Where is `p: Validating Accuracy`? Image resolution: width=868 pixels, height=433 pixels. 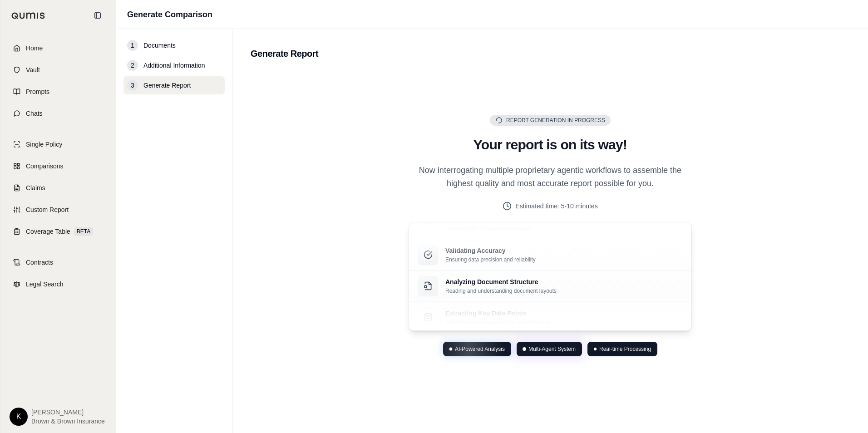 p: Validating Accuracy is located at coordinates (490, 250).